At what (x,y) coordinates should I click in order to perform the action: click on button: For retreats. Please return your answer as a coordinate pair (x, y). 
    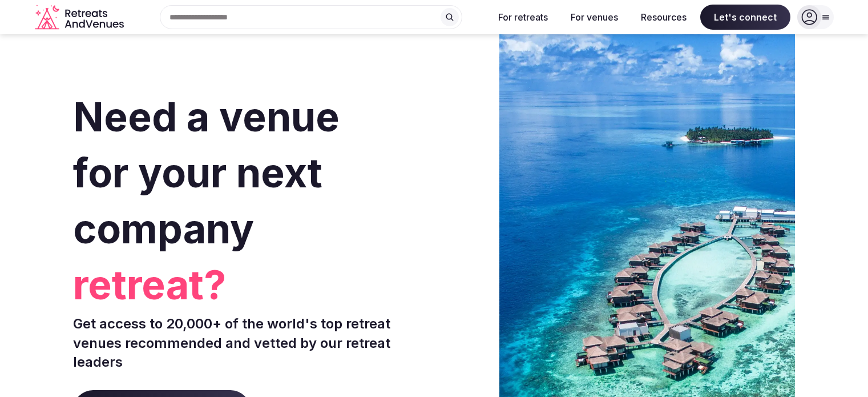
    Looking at the image, I should click on (523, 17).